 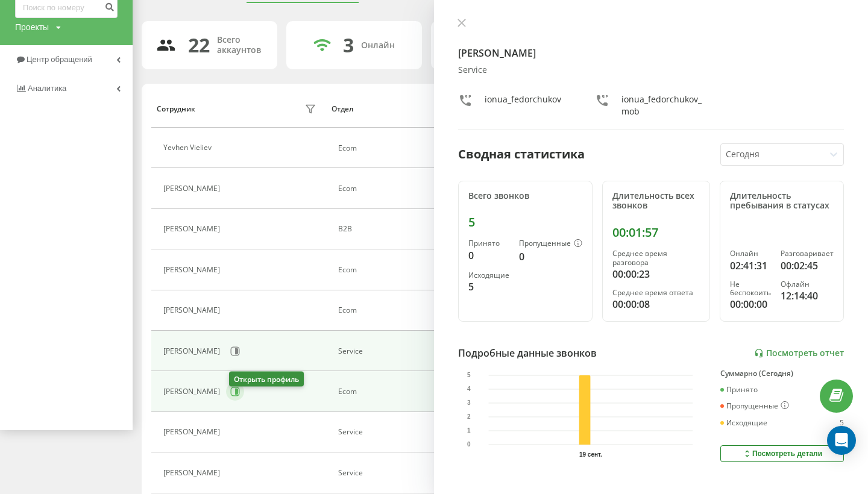 What do you see at coordinates (655, 304) in the screenshot?
I see `div: 00:00:08` at bounding box center [655, 304].